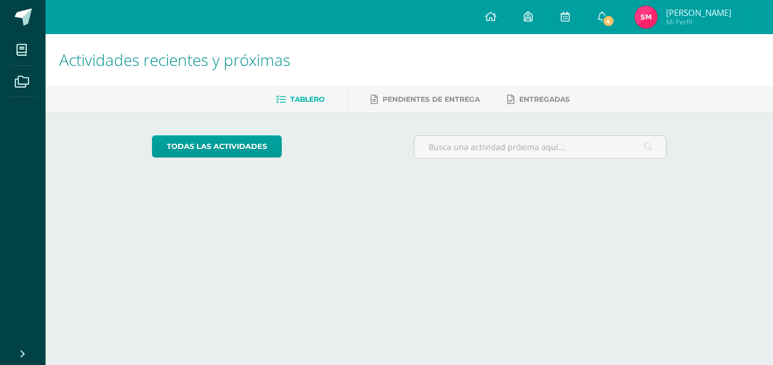 The image size is (773, 365). Describe the element at coordinates (431, 99) in the screenshot. I see `span: Pendientes de entrega` at that location.